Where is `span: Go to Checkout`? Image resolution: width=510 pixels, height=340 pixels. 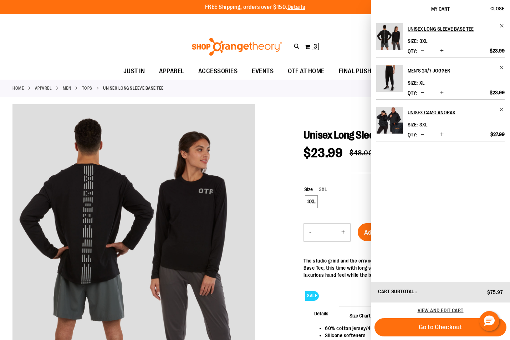
span: Go to Checkout is located at coordinates (441, 327).